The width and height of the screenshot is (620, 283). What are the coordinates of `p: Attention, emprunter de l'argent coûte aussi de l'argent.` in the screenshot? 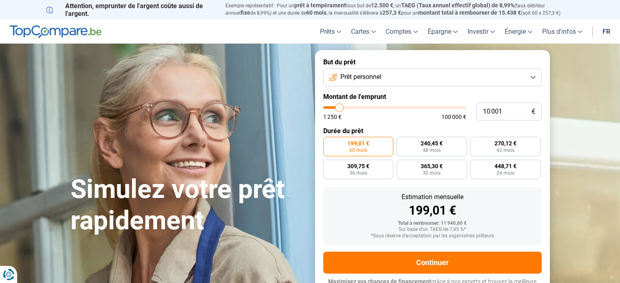 It's located at (131, 10).